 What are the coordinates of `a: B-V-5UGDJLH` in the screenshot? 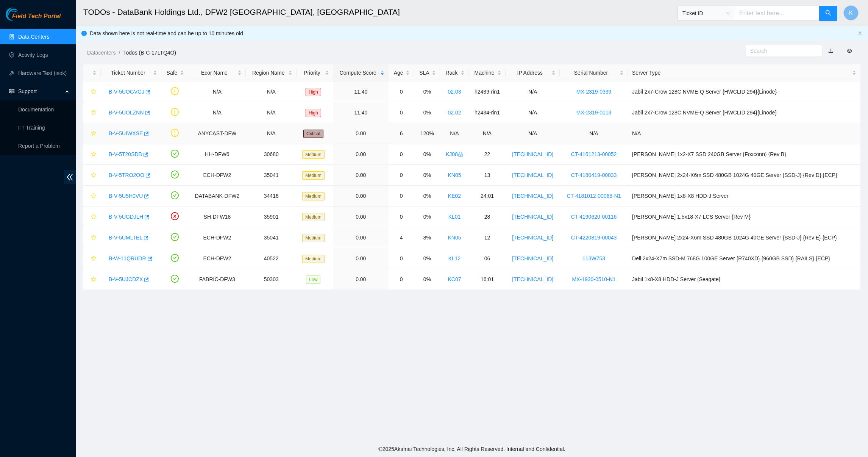 It's located at (125, 217).